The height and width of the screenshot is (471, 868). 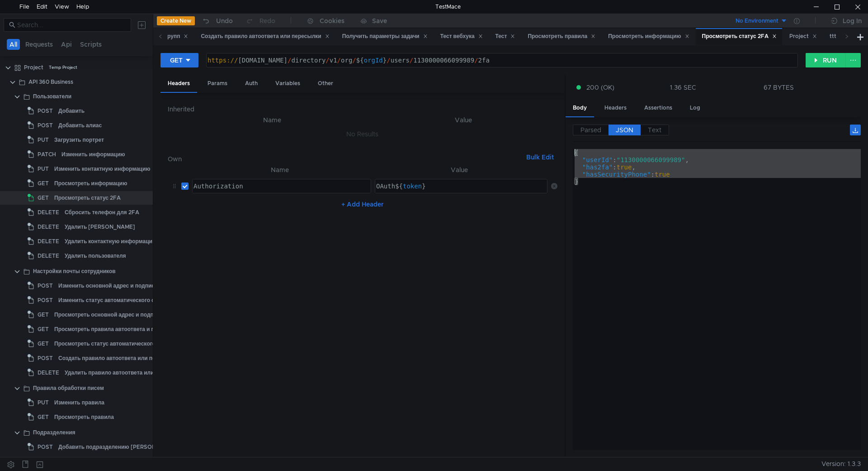 What do you see at coordinates (385, 36) in the screenshot?
I see `div: Получить параметры задачи` at bounding box center [385, 36].